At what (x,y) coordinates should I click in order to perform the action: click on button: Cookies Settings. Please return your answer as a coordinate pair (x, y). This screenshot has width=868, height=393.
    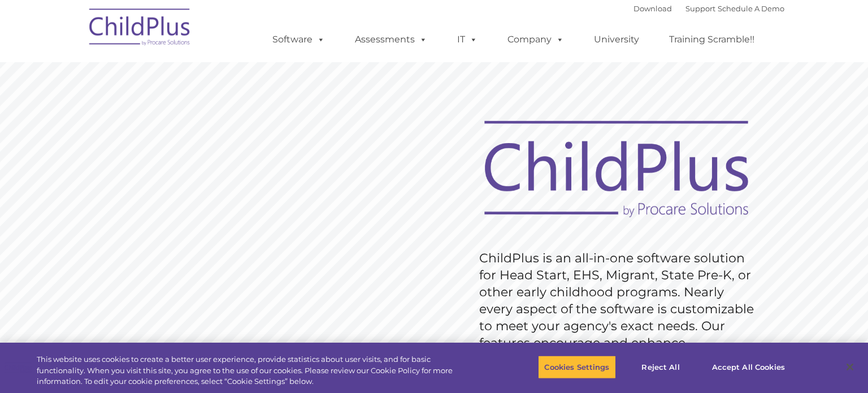
    Looking at the image, I should click on (576, 367).